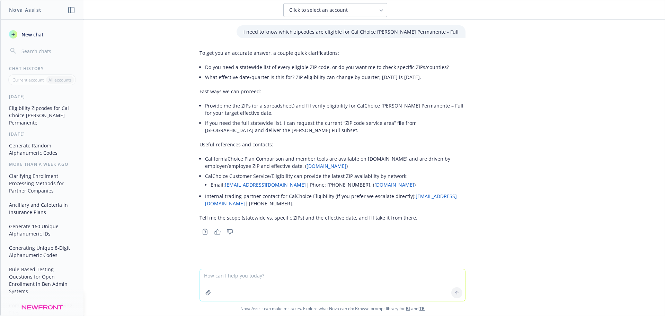  What do you see at coordinates (335, 126) in the screenshot?
I see `li: If you need the full statewide list, I can request the current “ZIP code service area” file from ...` at bounding box center [335, 126].